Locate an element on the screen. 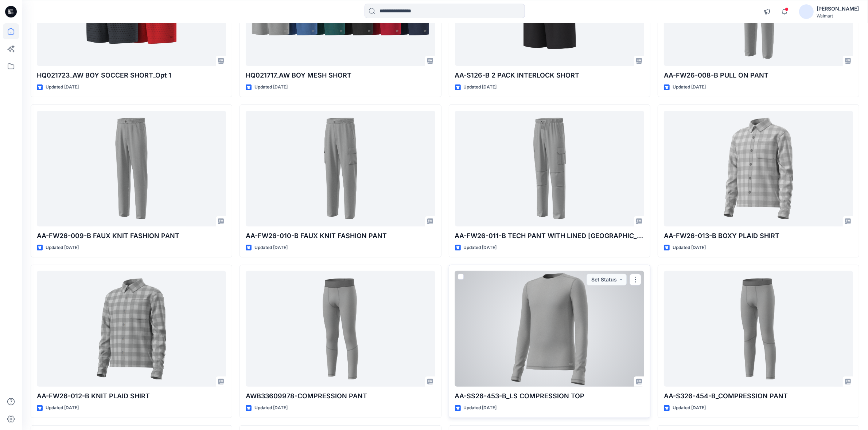 The image size is (868, 430). p: AA-S126-B 2 PACK INTERLOCK SHORT is located at coordinates (549, 75).